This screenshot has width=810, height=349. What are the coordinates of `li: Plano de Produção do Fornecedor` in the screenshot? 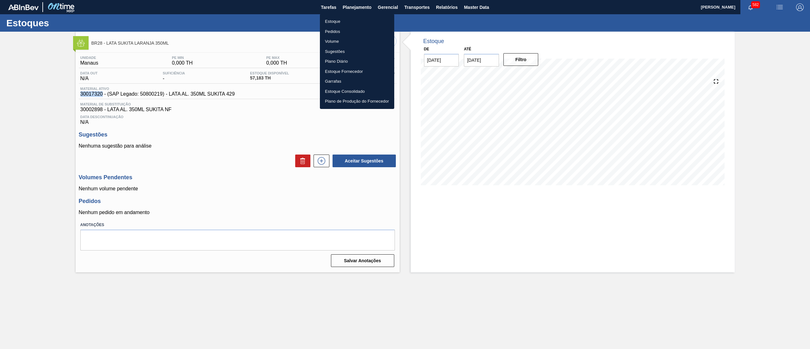 It's located at (357, 101).